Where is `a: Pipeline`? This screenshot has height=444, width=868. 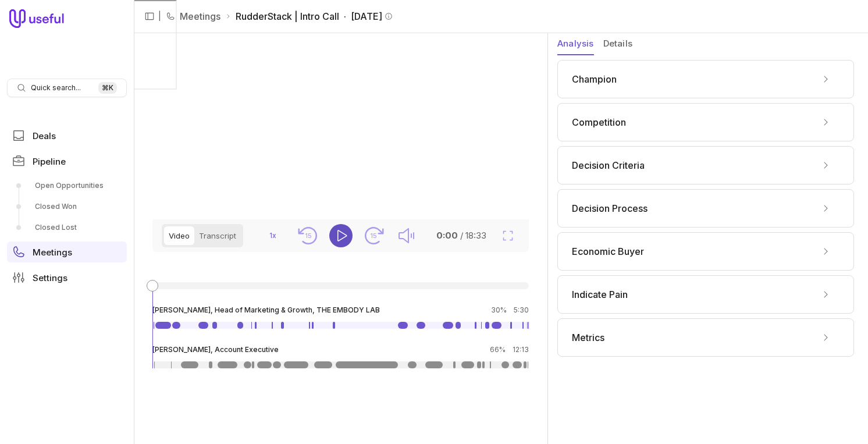
a: Pipeline is located at coordinates (67, 161).